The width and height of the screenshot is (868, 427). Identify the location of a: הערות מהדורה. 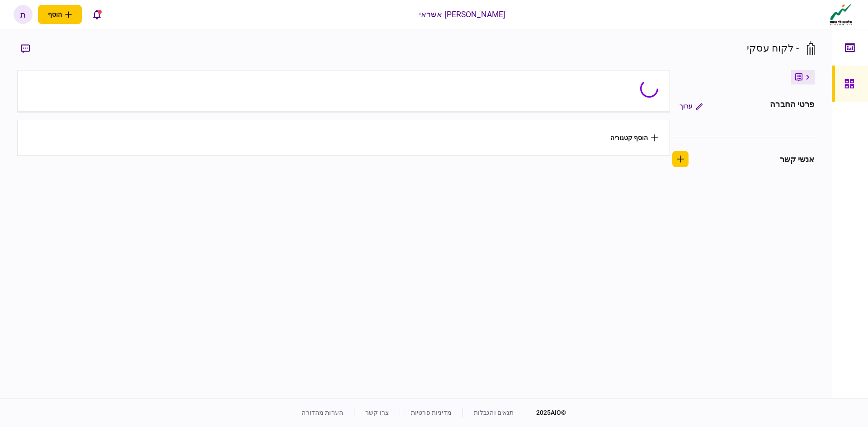
(322, 413).